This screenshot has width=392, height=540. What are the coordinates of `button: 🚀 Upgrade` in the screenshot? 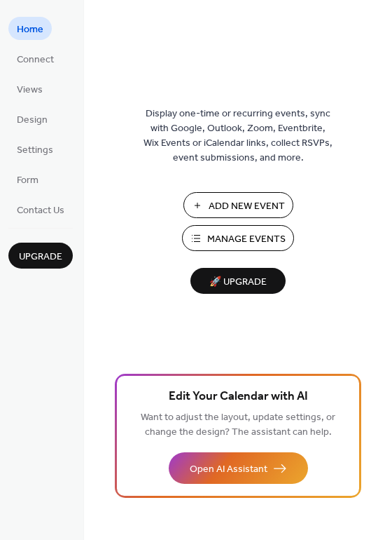 It's located at (238, 281).